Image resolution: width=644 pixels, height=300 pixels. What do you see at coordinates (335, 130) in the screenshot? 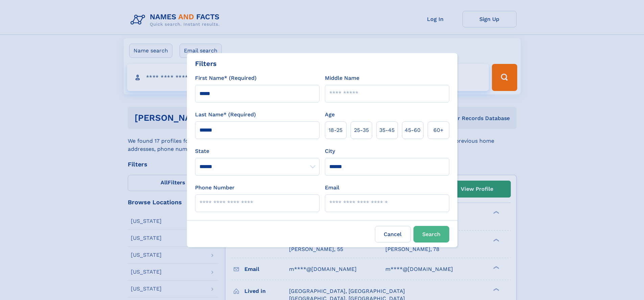
I see `span: 18‑25` at bounding box center [335, 130].